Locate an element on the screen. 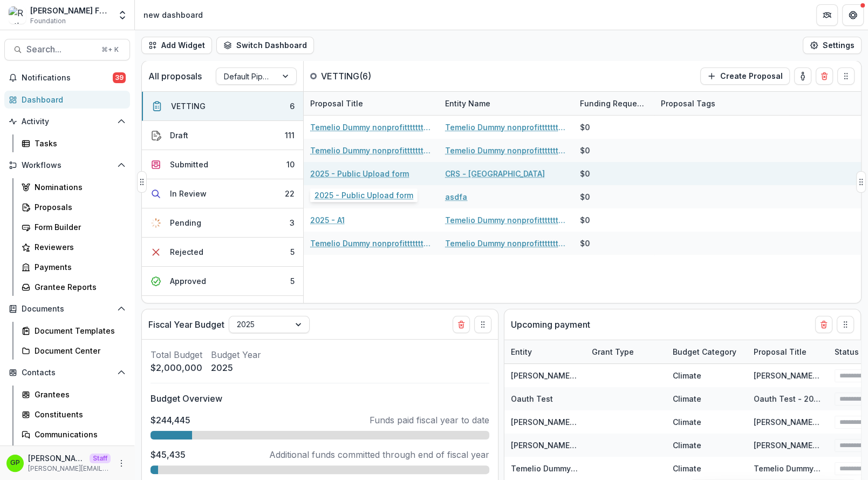  div: Dashboard is located at coordinates (71, 99).